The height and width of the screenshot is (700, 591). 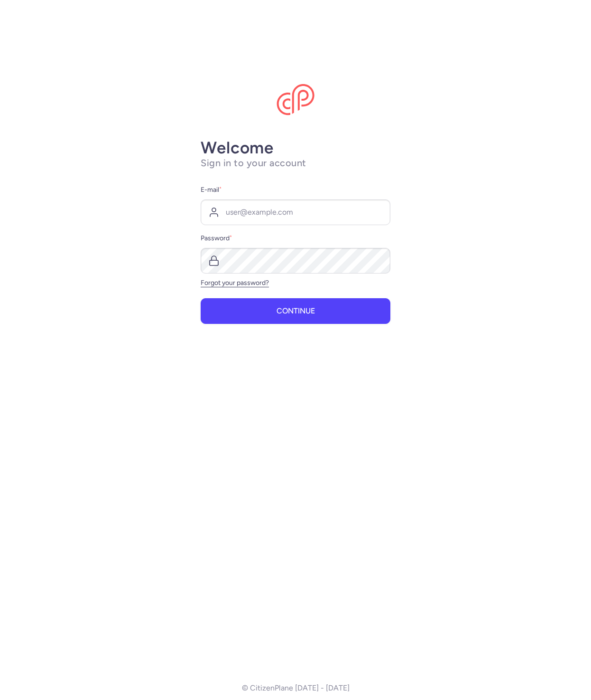 I want to click on input: user@example.com, so click(x=296, y=212).